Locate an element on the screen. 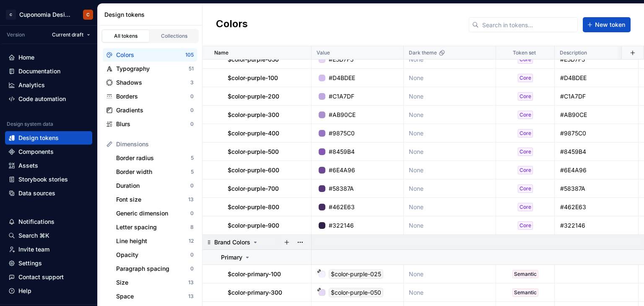  p: Primary is located at coordinates (231, 257).